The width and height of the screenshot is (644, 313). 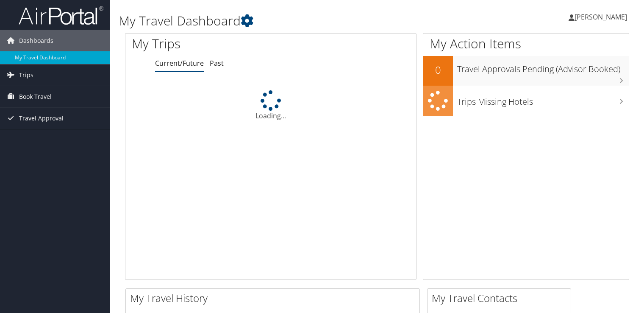 I want to click on a: Trips Missing Hotels, so click(x=526, y=100).